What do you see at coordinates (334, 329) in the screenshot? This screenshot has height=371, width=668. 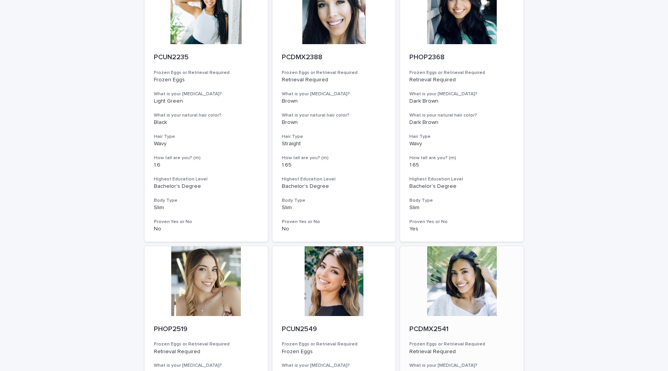 I see `p: PCUN2549` at bounding box center [334, 329].